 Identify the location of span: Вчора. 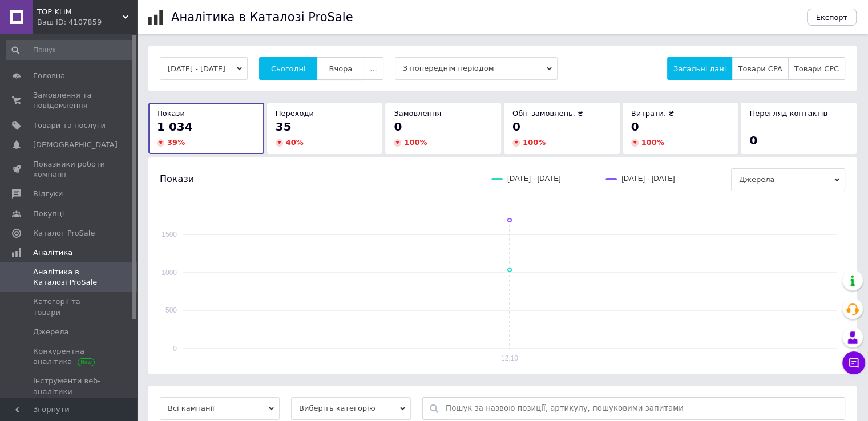
(340, 69).